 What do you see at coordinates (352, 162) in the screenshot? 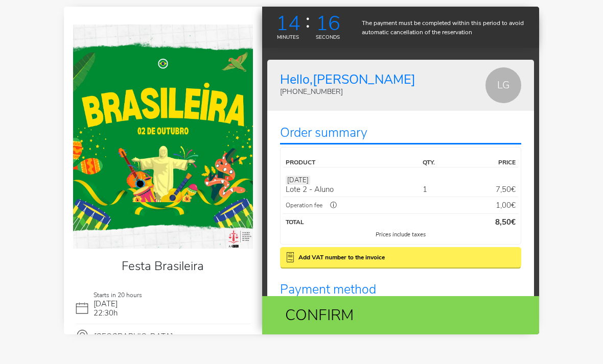
I see `p: Product` at bounding box center [352, 162].